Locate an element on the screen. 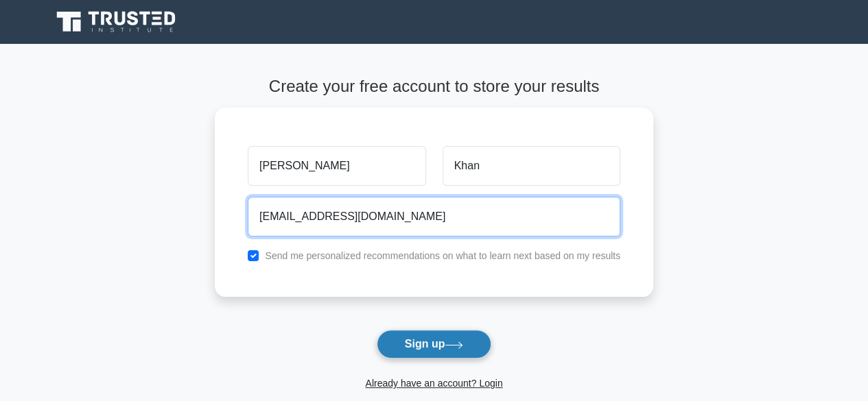 The image size is (868, 401). input: Email is located at coordinates (434, 217).